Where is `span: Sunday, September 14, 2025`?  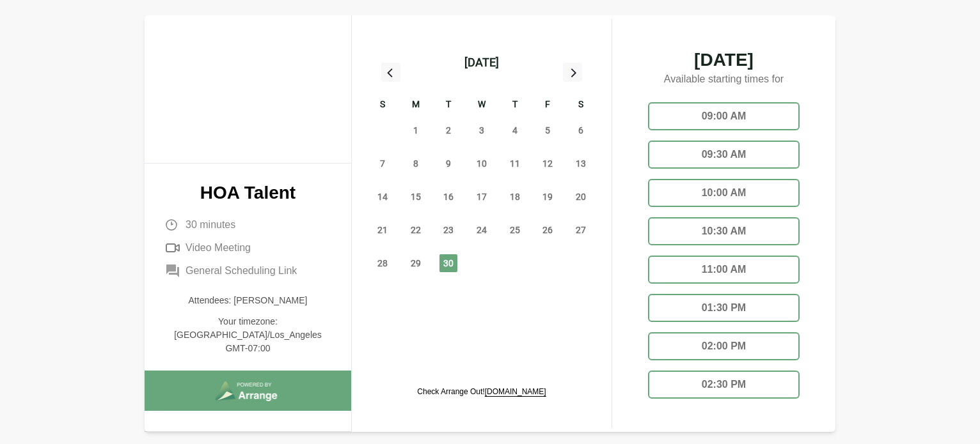 span: Sunday, September 14, 2025 is located at coordinates (382, 197).